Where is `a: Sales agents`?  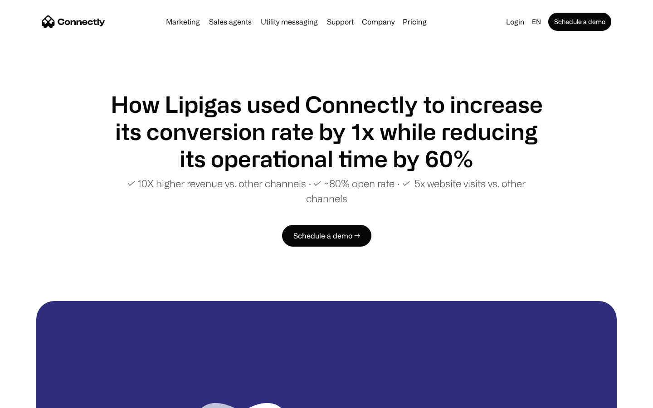
a: Sales agents is located at coordinates (230, 22).